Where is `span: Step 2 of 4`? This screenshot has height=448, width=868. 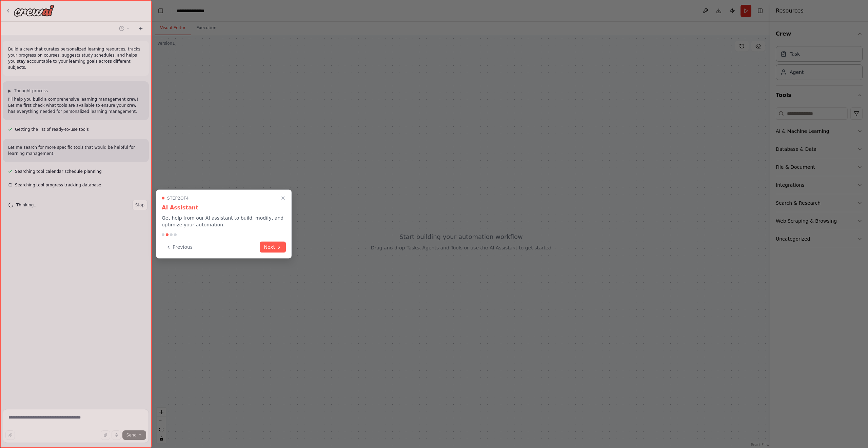
span: Step 2 of 4 is located at coordinates (178, 198).